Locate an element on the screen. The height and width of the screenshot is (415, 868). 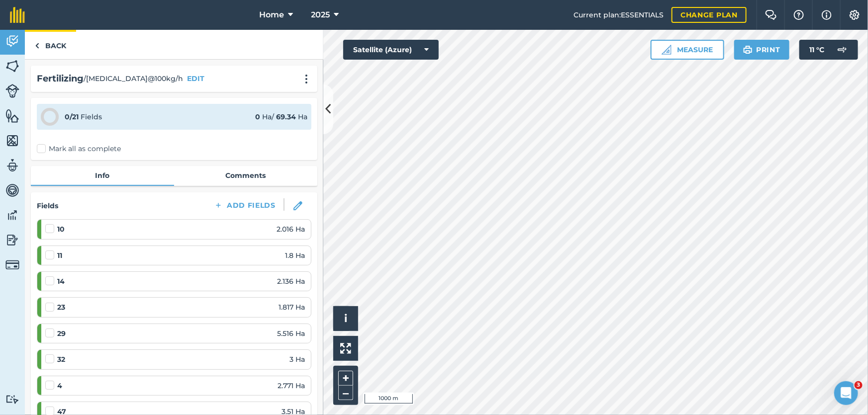
strong: 29 is located at coordinates (61, 333).